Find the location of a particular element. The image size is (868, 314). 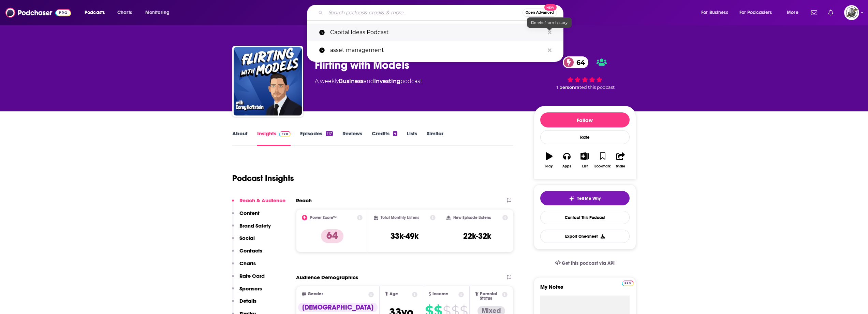

span: 64 is located at coordinates (579, 62).